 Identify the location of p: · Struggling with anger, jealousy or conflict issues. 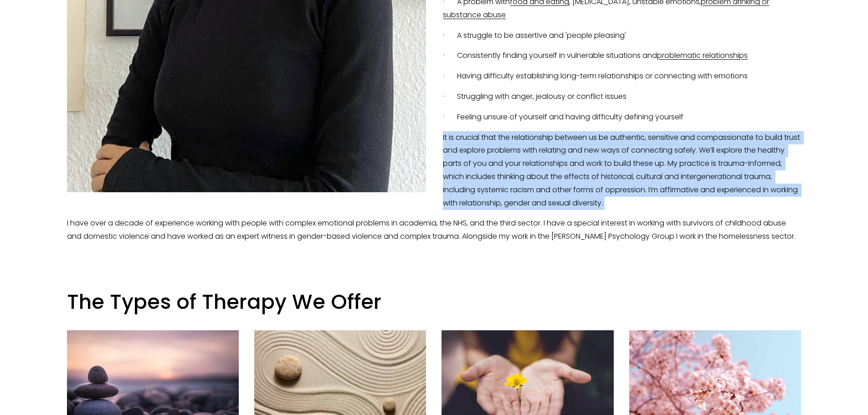
(434, 97).